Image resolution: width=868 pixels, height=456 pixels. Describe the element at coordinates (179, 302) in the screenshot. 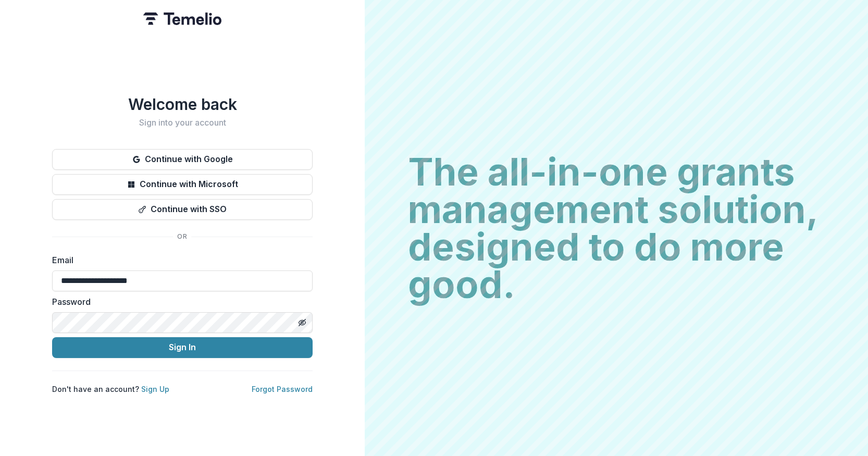

I see `label: Password` at that location.